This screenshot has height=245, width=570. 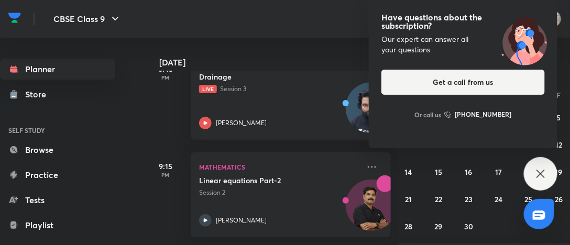 I want to click on abbr: September 10, 2025, so click(x=498, y=145).